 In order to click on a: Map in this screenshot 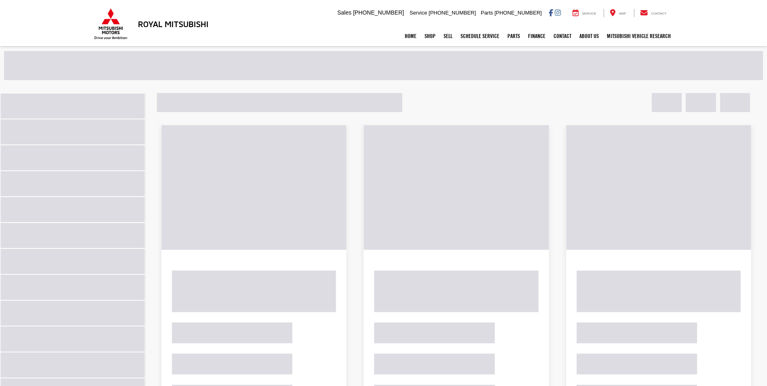, I will do `click(618, 13)`.